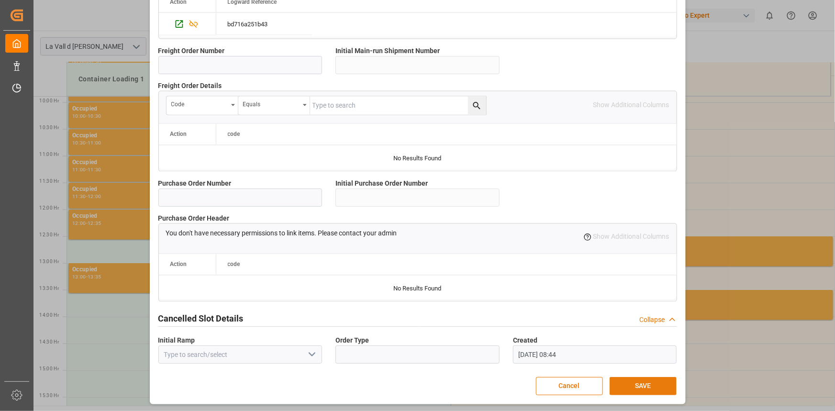 Image resolution: width=835 pixels, height=411 pixels. What do you see at coordinates (398, 106) in the screenshot?
I see `input: Type to search` at bounding box center [398, 106].